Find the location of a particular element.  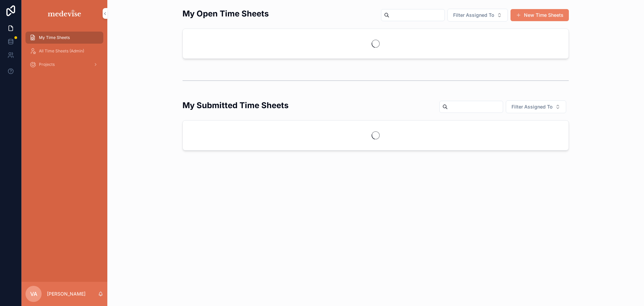

span: My Time Sheets is located at coordinates (54, 38).